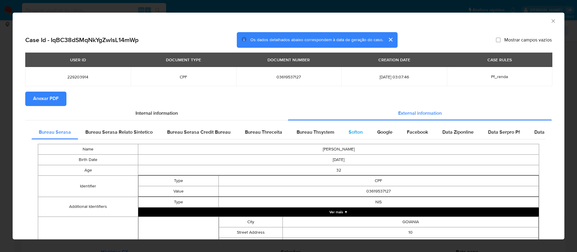 The image size is (577, 252). What do you see at coordinates (528, 40) in the screenshot?
I see `span: Mostrar campos vazios` at bounding box center [528, 40].